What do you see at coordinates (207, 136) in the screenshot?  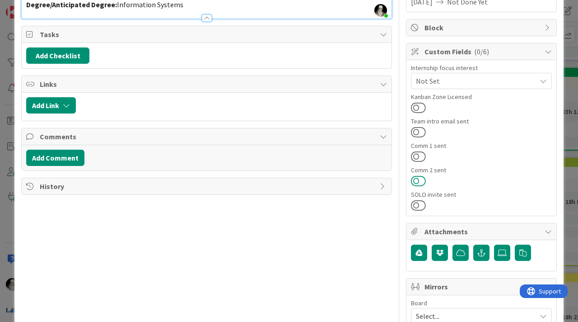 I see `span: Comments` at bounding box center [207, 136].